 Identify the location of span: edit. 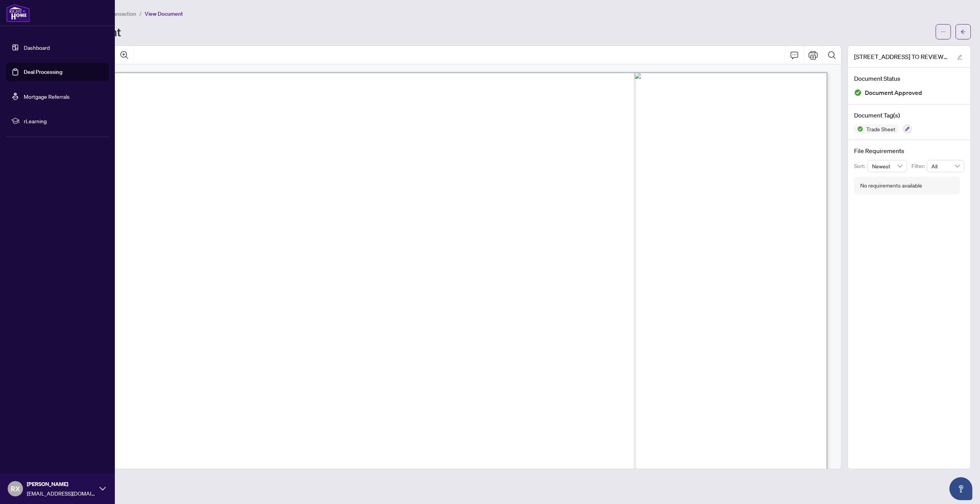
(959, 57).